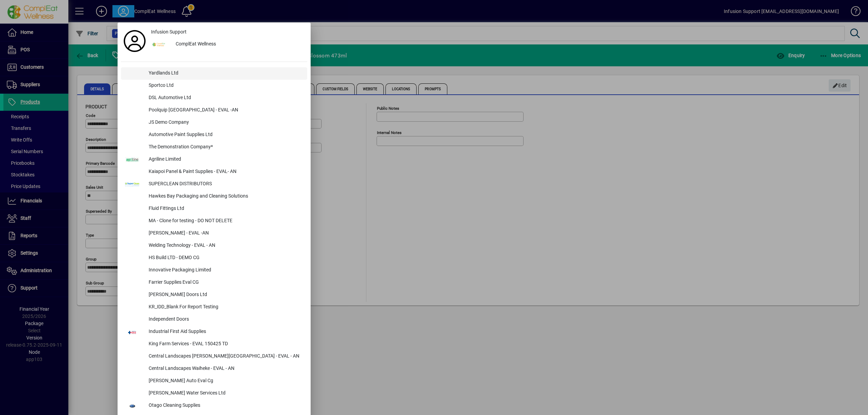 This screenshot has height=415, width=868. Describe the element at coordinates (225, 123) in the screenshot. I see `div: JS Demo Company` at that location.